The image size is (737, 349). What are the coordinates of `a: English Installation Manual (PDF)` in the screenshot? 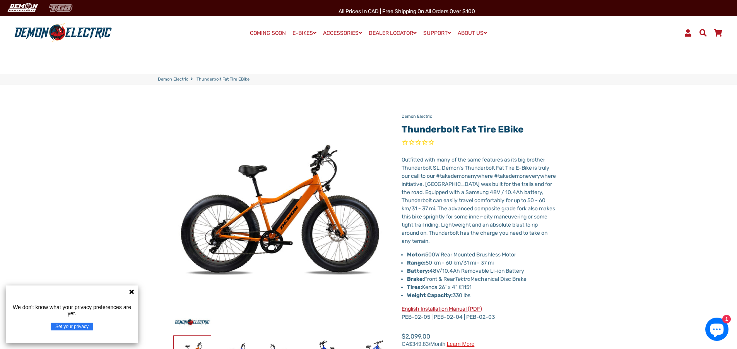 It's located at (442, 308).